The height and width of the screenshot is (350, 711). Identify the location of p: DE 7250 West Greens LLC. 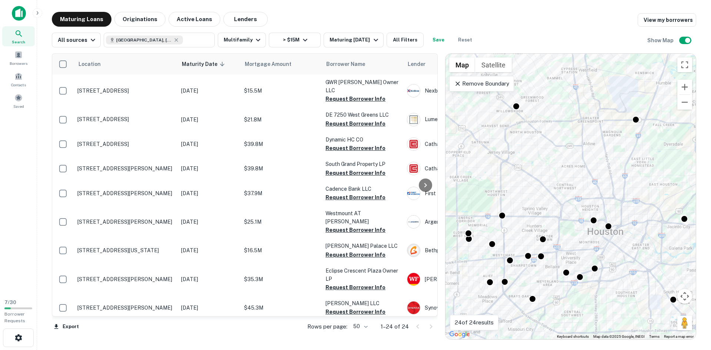
(363, 115).